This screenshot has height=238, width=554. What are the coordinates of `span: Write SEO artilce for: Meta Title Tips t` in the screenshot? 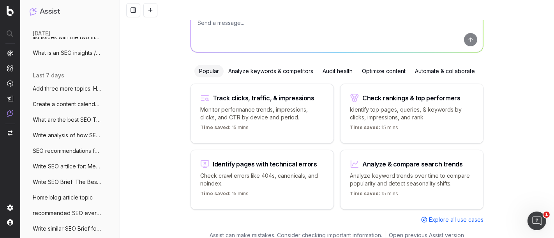 It's located at (67, 167).